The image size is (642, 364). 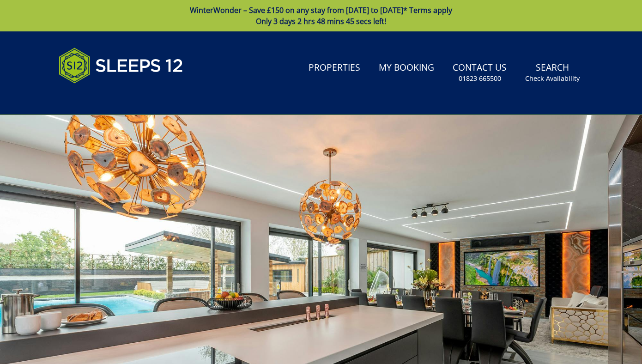 What do you see at coordinates (321, 21) in the screenshot?
I see `span: Only 3 days 2 hrs 48 mins 45 secs left!` at bounding box center [321, 21].